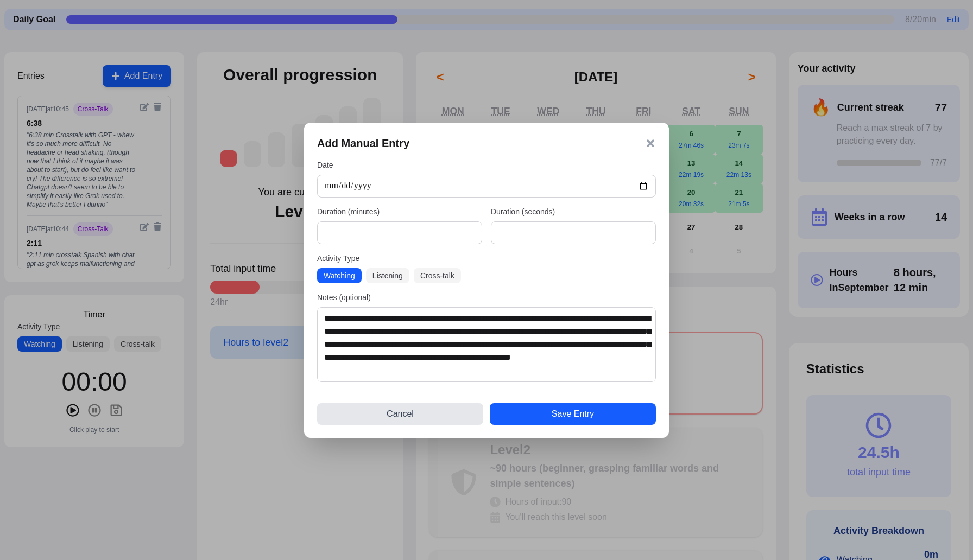 This screenshot has height=560, width=973. What do you see at coordinates (400, 414) in the screenshot?
I see `button: Cancel` at bounding box center [400, 414].